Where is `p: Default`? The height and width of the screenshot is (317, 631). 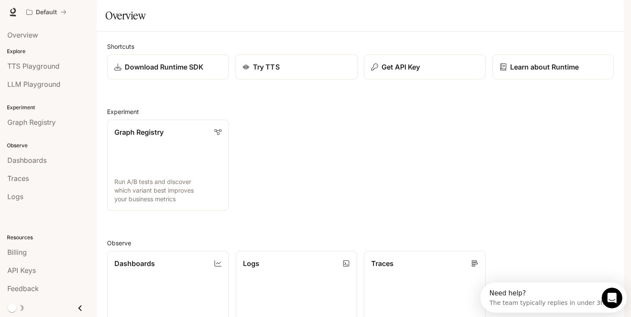
p: Default is located at coordinates (46, 12).